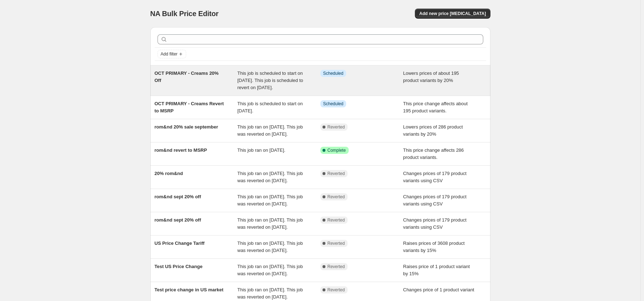 This screenshot has height=301, width=644. What do you see at coordinates (169, 173) in the screenshot?
I see `span: 20% rom&nd` at bounding box center [169, 173].